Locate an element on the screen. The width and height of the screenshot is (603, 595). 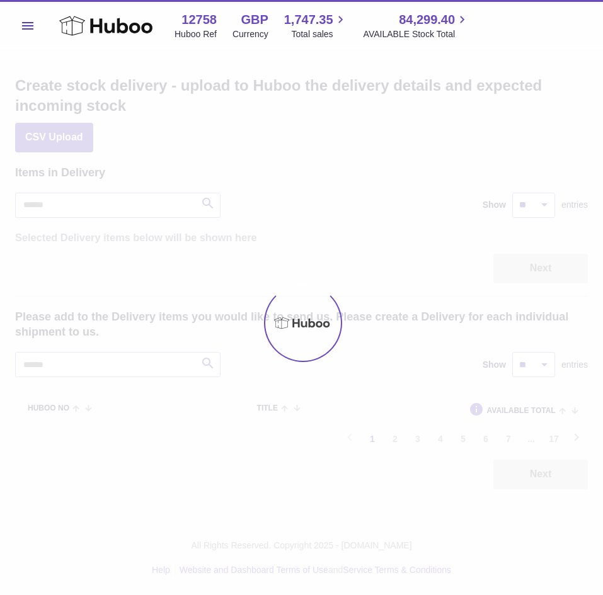
span: 1,747.35 is located at coordinates (309, 20).